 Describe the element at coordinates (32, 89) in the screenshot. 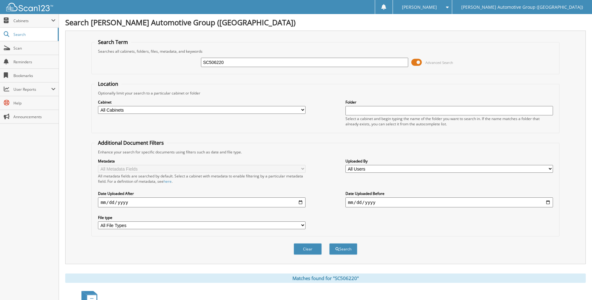

I see `span: User Reports` at that location.